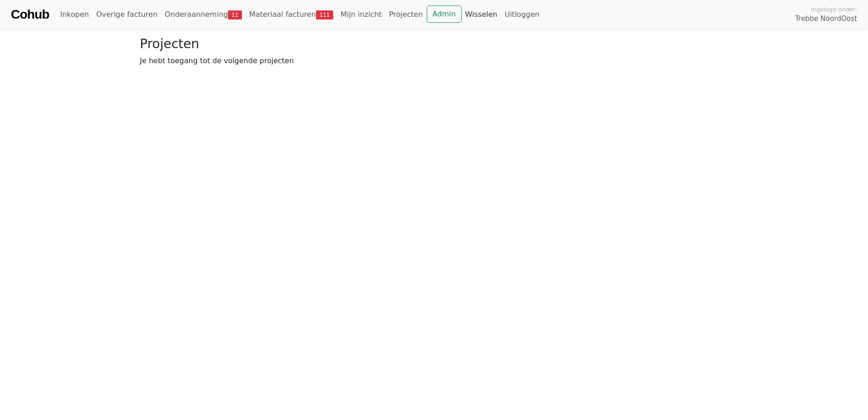  I want to click on a: Materiaal facturen111, so click(291, 15).